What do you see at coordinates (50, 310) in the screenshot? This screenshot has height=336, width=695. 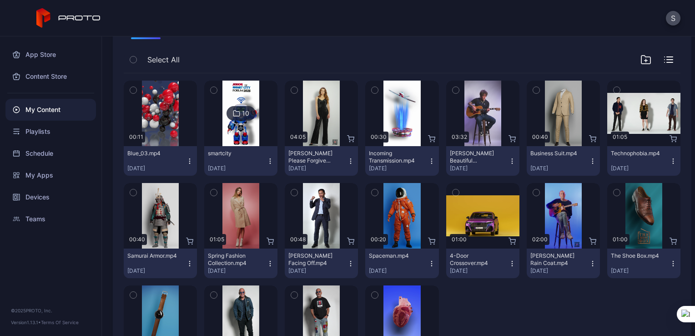 I see `div: © 2025 PROTO, Inc.` at bounding box center [50, 310].